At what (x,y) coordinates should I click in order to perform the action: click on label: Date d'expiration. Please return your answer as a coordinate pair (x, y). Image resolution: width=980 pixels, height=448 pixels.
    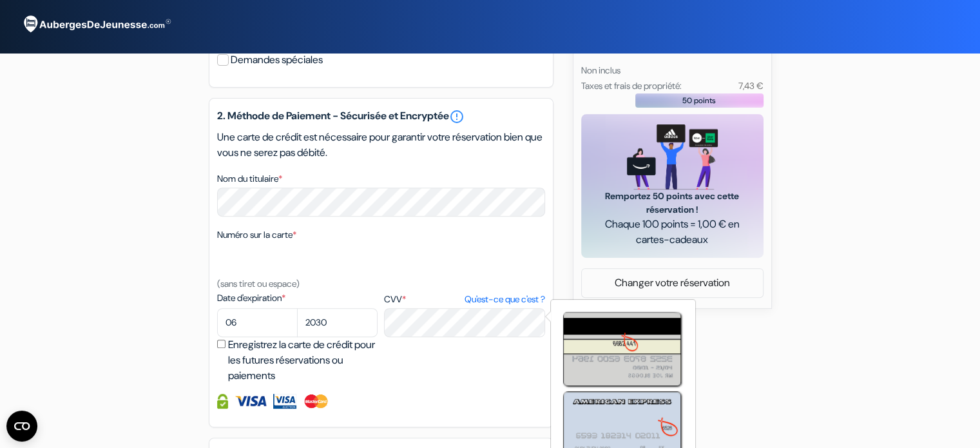
    Looking at the image, I should click on (297, 298).